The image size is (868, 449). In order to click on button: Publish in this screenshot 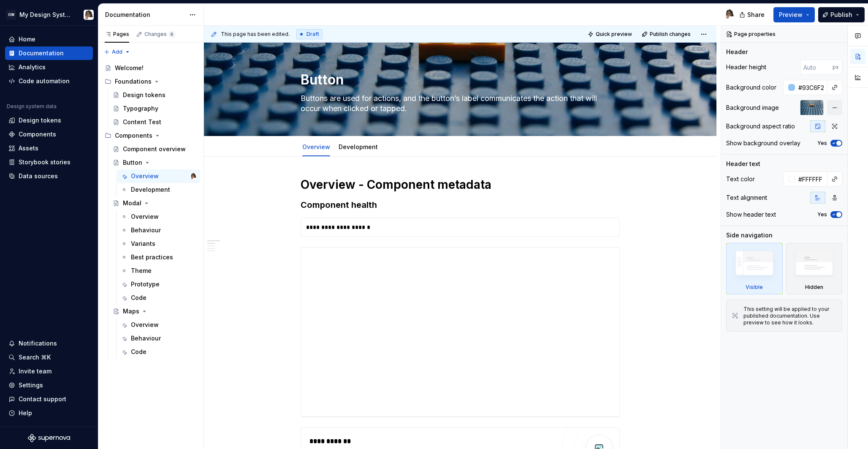, I will do `click(842, 15)`.